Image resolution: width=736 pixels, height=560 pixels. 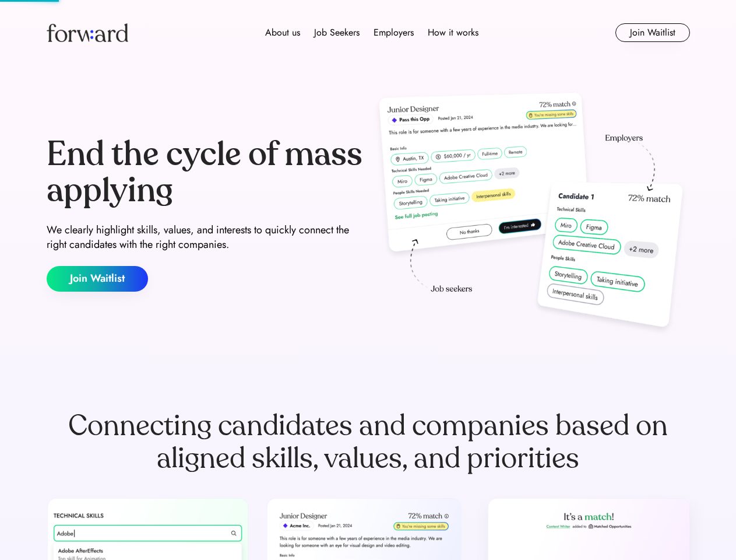 I want to click on div: Connecting candidates and companies based on aligned skills, values, and priorities, so click(x=368, y=442).